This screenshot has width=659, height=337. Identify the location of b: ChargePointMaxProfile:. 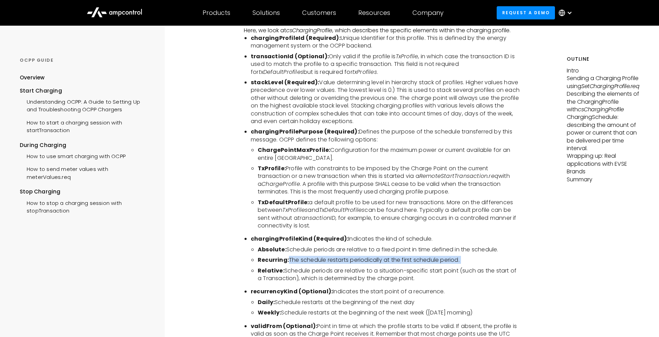
(294, 150).